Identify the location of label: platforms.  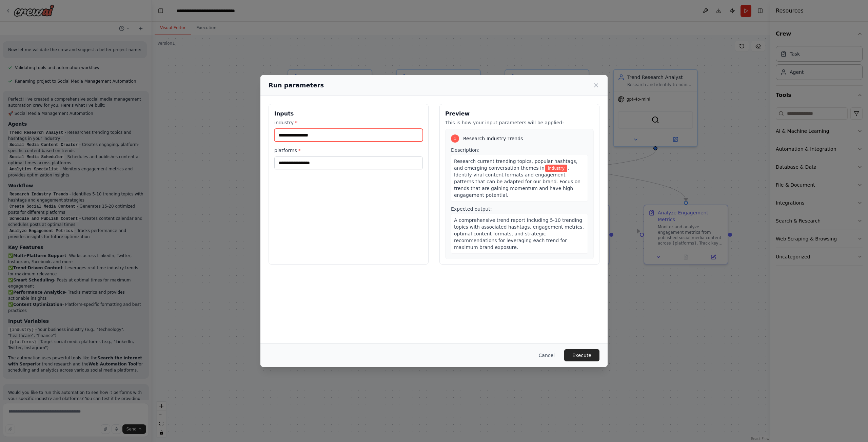
(349, 150).